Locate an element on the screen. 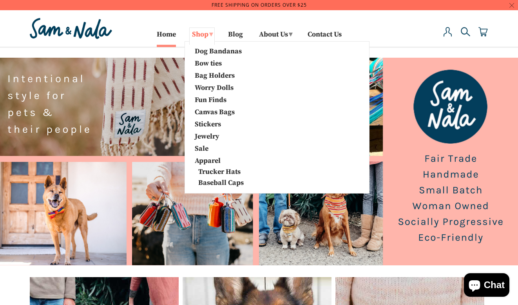 This screenshot has height=305, width=518. inbox-online-store-chat: Shopify online store chat is located at coordinates (487, 285).